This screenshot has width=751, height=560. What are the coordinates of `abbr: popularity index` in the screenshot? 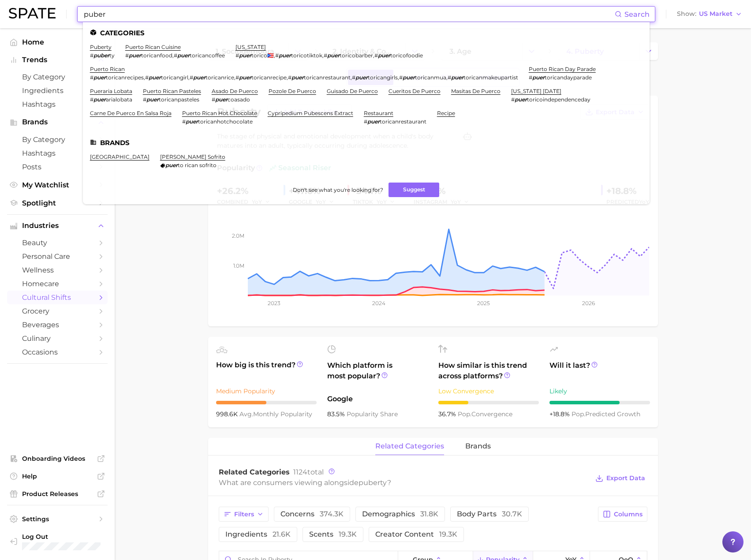 It's located at (578, 414).